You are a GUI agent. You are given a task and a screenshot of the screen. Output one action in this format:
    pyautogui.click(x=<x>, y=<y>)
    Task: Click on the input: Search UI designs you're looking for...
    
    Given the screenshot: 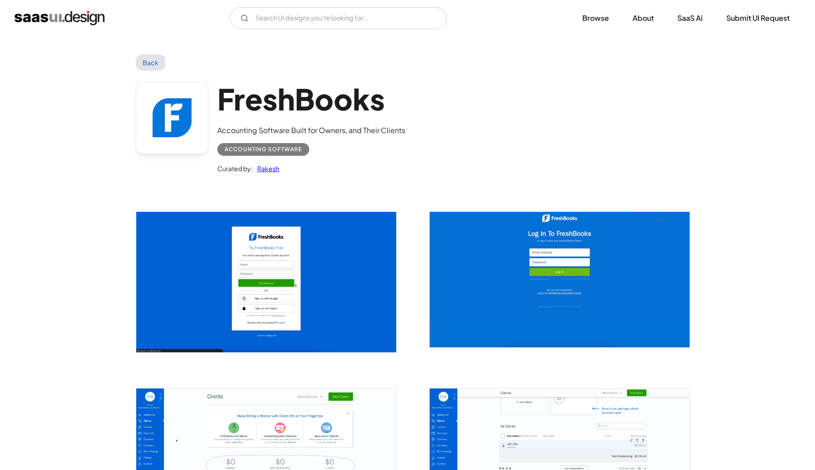 What is the action you would take?
    pyautogui.click(x=338, y=18)
    